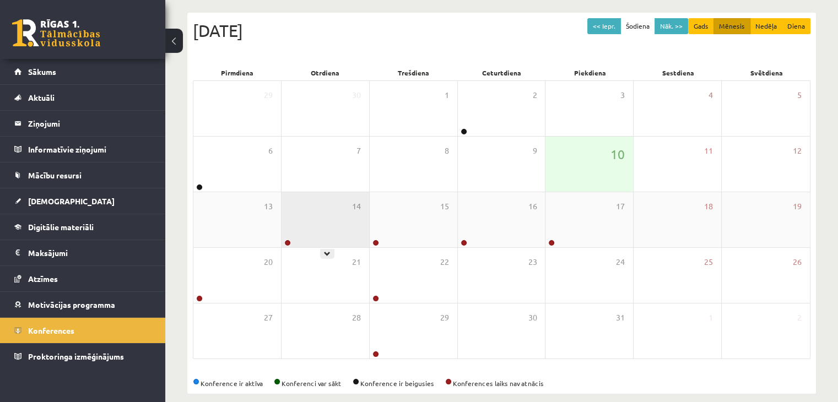  Describe the element at coordinates (766, 26) in the screenshot. I see `button: Nedēļa` at that location.